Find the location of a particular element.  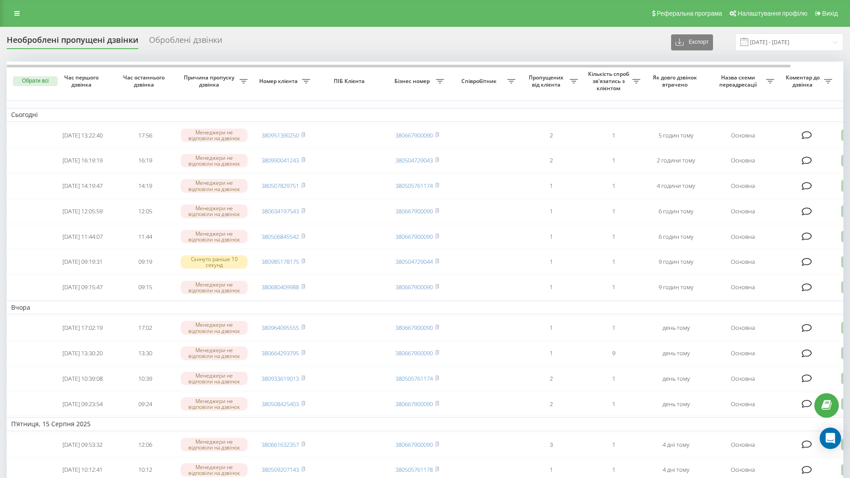

td: 09:19 is located at coordinates (145, 262).